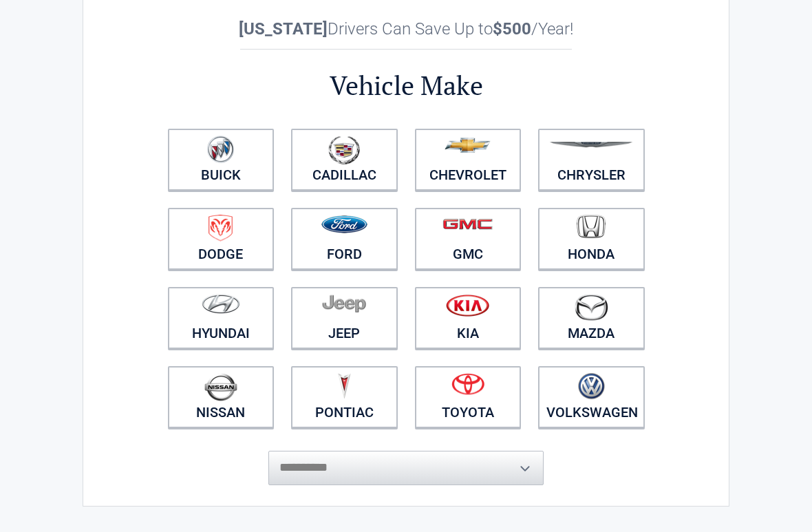  Describe the element at coordinates (221, 398) in the screenshot. I see `a: Nissan` at that location.